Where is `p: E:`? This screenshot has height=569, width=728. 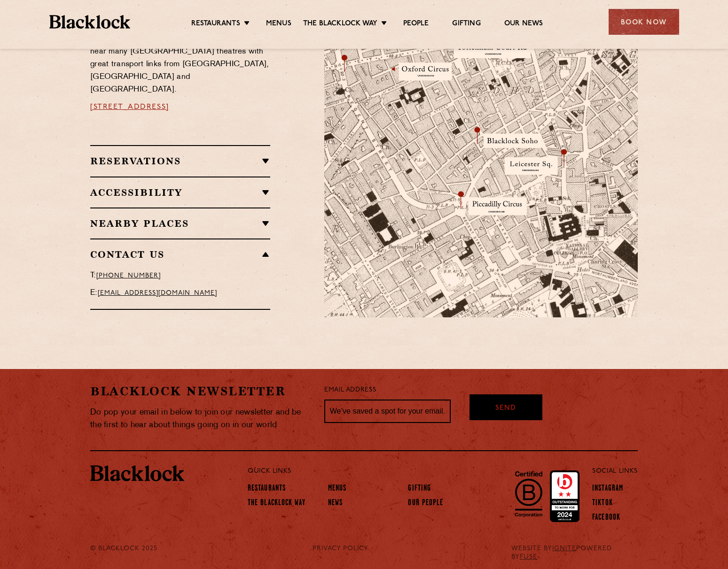
p: E: is located at coordinates (179, 293).